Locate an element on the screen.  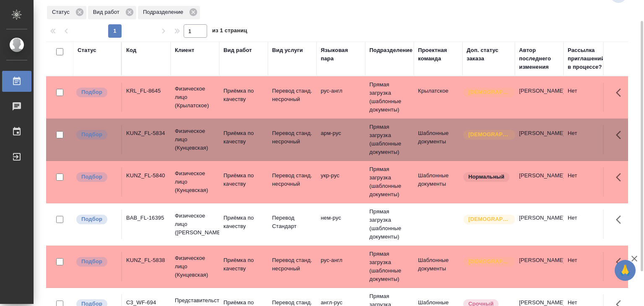
span: из 1 страниц is located at coordinates (230, 32).